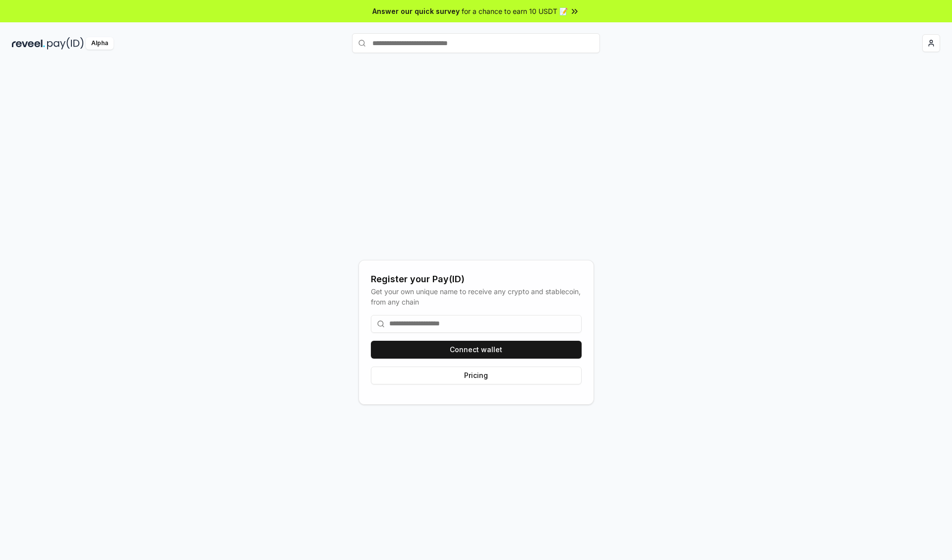 Image resolution: width=952 pixels, height=560 pixels. Describe the element at coordinates (100, 43) in the screenshot. I see `div: Alpha` at that location.